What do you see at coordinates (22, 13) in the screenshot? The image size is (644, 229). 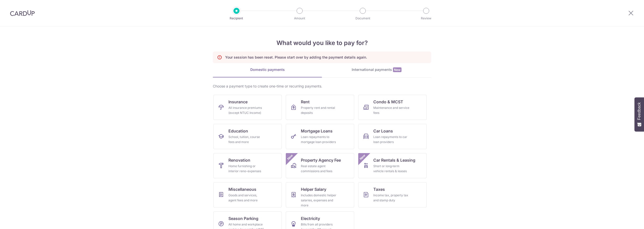 I see `img: CardUp` at bounding box center [22, 13].